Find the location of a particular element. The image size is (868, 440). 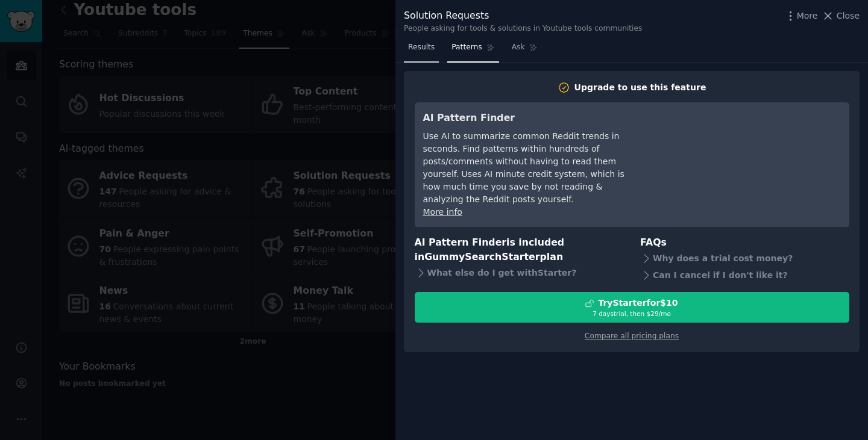

span: Ask is located at coordinates (518, 47).